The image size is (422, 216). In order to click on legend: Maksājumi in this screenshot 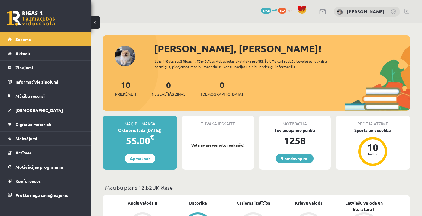, I will do `click(49, 139)`.